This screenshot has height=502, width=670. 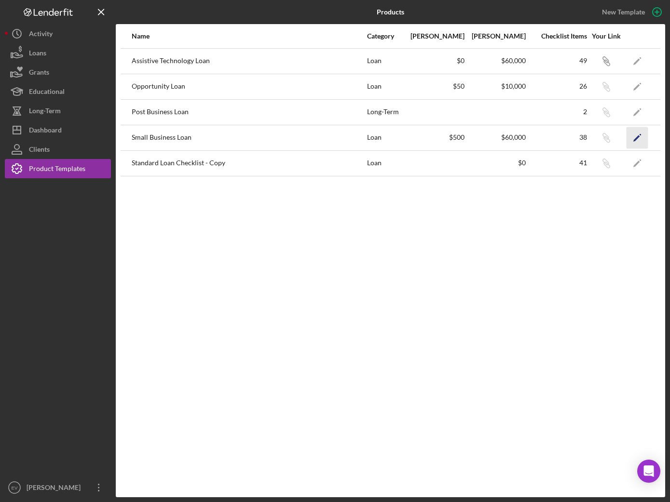 I want to click on div: Name, so click(x=249, y=36).